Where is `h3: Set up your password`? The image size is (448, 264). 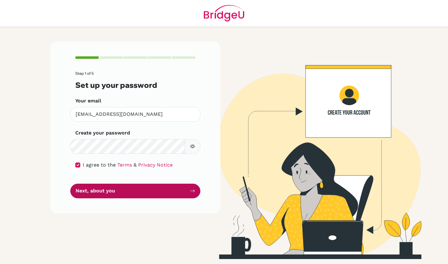 h3: Set up your password is located at coordinates (135, 85).